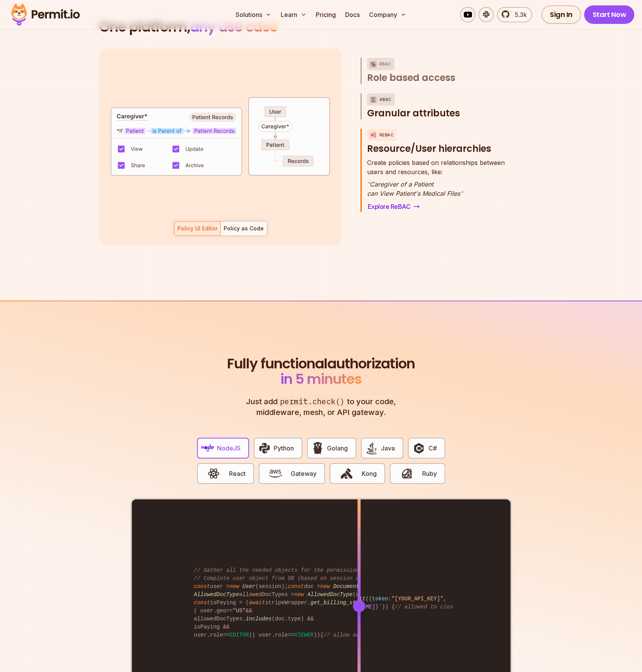 The image size is (642, 672). What do you see at coordinates (346, 587) in the screenshot?
I see `span: Document` at bounding box center [346, 587].